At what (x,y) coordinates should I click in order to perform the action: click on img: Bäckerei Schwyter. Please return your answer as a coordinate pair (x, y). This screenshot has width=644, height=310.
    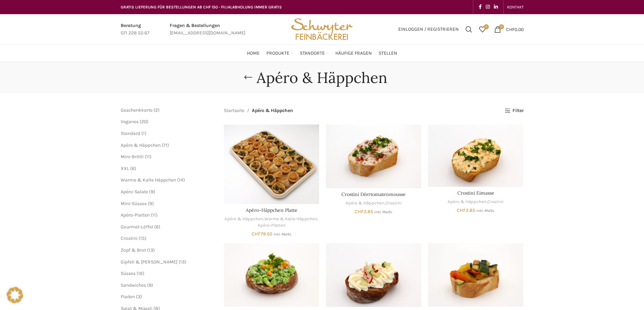
    Looking at the image, I should click on (322, 29).